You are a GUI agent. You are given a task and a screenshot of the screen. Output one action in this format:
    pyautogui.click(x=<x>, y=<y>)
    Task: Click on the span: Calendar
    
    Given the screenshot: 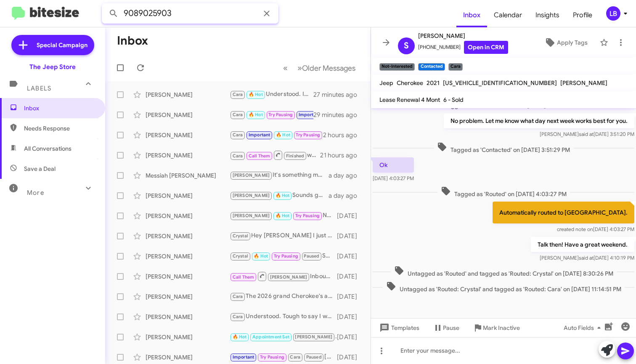 What is the action you would take?
    pyautogui.click(x=508, y=15)
    